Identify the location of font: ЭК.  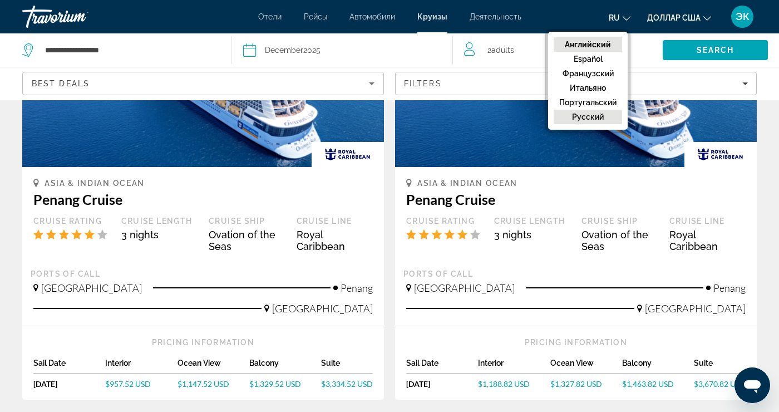
(742, 16).